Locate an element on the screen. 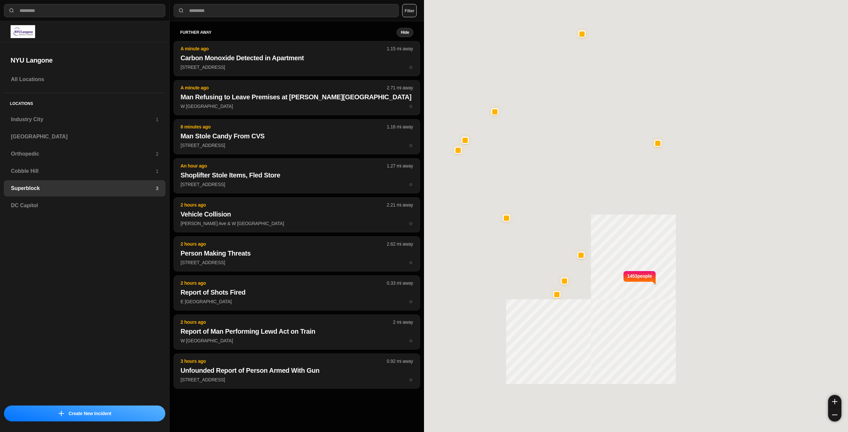  h2: Man Stole Candy From CVS is located at coordinates (297, 136).